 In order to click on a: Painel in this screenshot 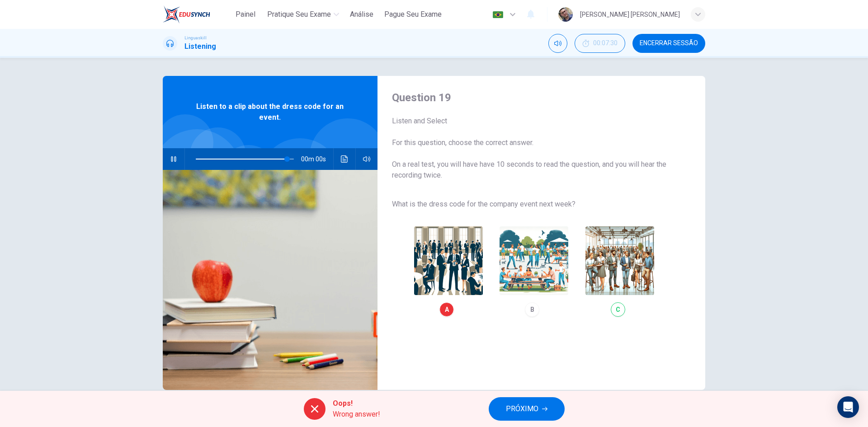, I will do `click(245, 14)`.